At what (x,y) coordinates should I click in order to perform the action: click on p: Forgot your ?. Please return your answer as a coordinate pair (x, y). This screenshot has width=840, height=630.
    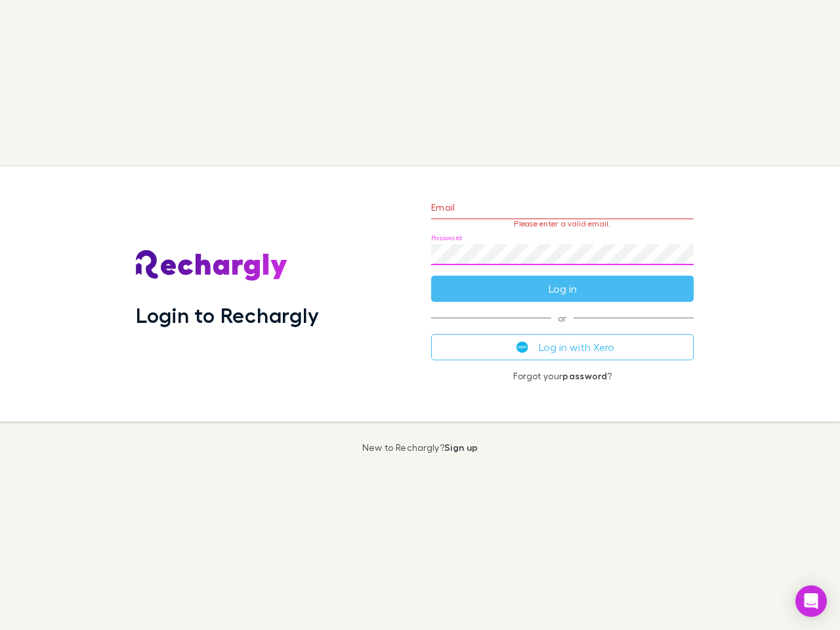
    Looking at the image, I should click on (563, 376).